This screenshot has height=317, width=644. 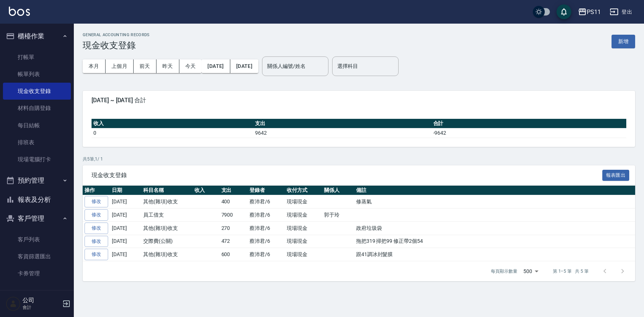 I want to click on th: 科目名稱, so click(x=166, y=191).